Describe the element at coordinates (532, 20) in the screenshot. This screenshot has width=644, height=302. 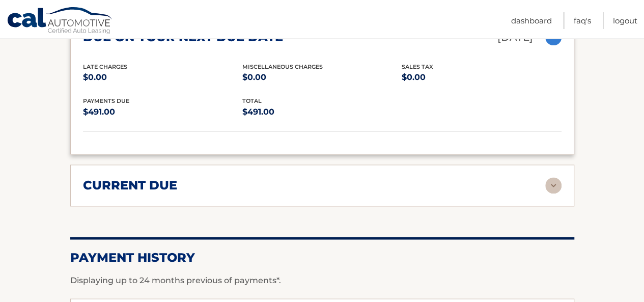
I see `a: Dashboard` at that location.